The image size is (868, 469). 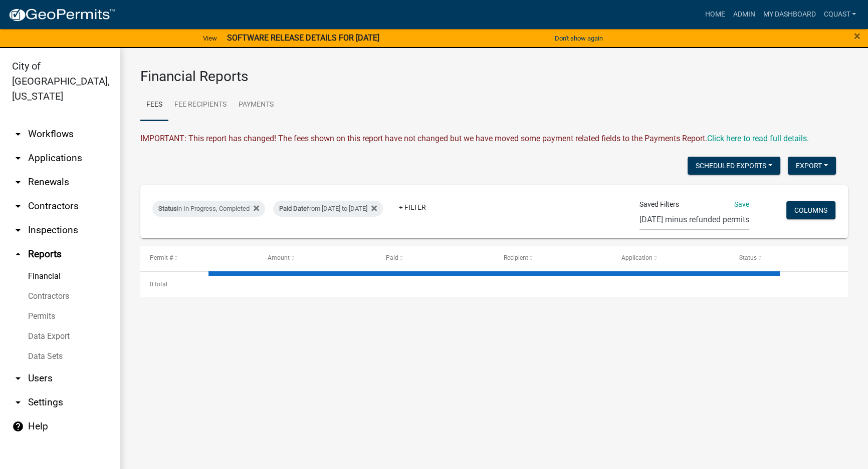 I want to click on a: cquast, so click(x=840, y=14).